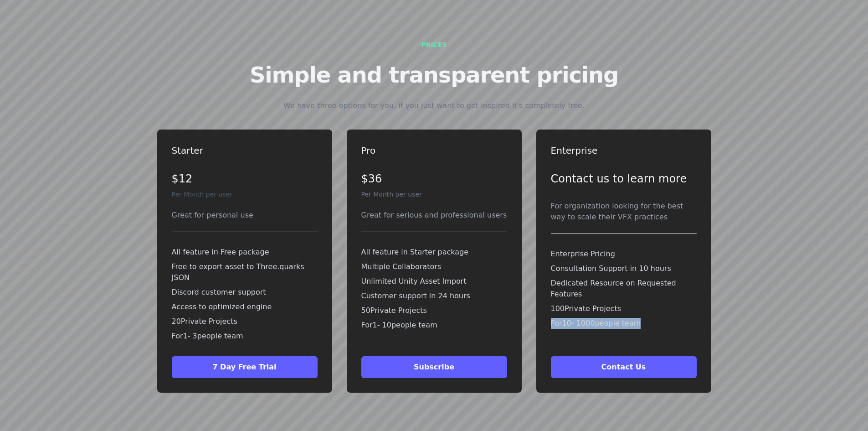  Describe the element at coordinates (434, 151) in the screenshot. I see `h3: Pro` at that location.